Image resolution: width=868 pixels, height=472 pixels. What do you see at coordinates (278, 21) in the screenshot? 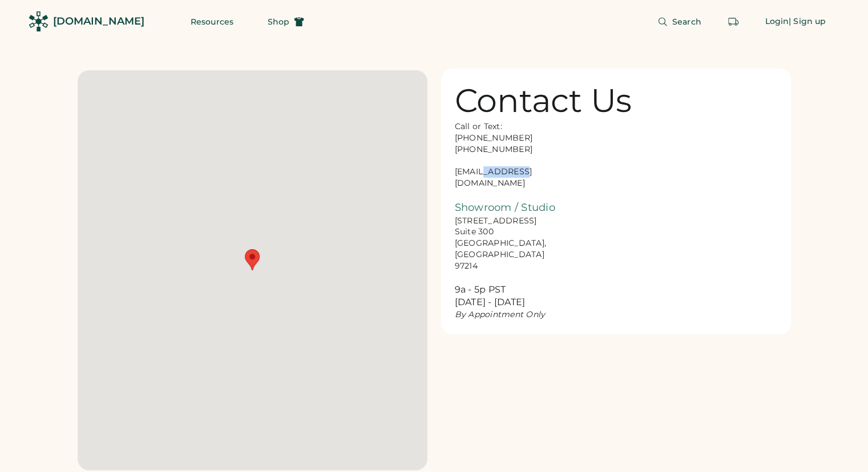
I see `span: Shop` at bounding box center [278, 21].